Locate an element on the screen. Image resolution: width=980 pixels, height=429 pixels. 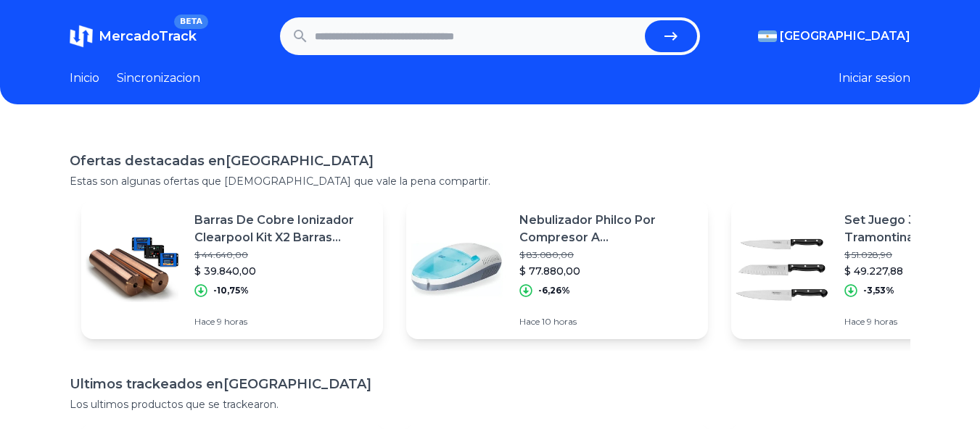
p: $ 77.880,00 is located at coordinates (608, 271).